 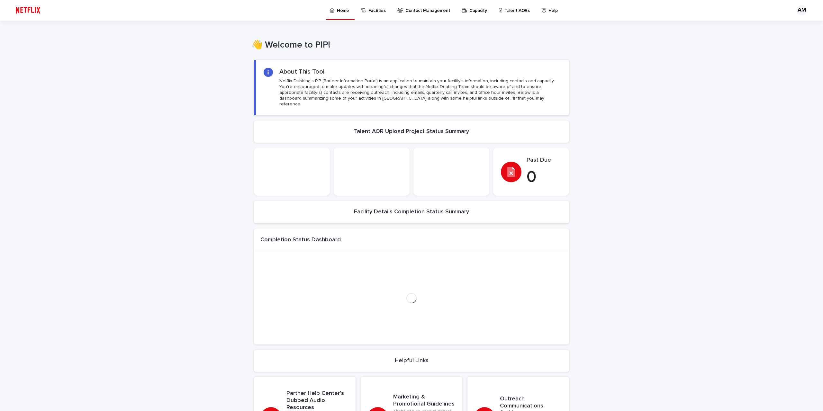 I want to click on p: Netflix Dubbing's PIP (Partner Information Portal) is an application to maintain your facility's ..., so click(x=420, y=93).